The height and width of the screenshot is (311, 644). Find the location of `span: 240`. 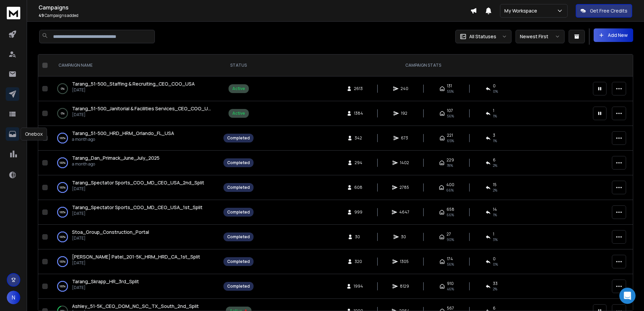

span: 240 is located at coordinates (404, 89).